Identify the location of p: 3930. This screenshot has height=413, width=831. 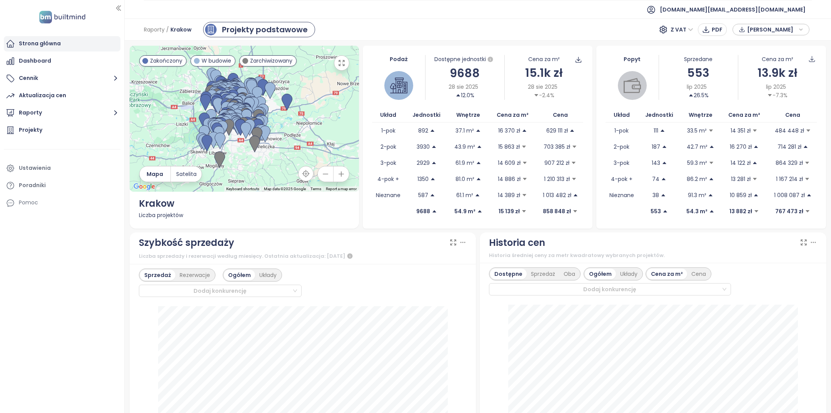
(423, 147).